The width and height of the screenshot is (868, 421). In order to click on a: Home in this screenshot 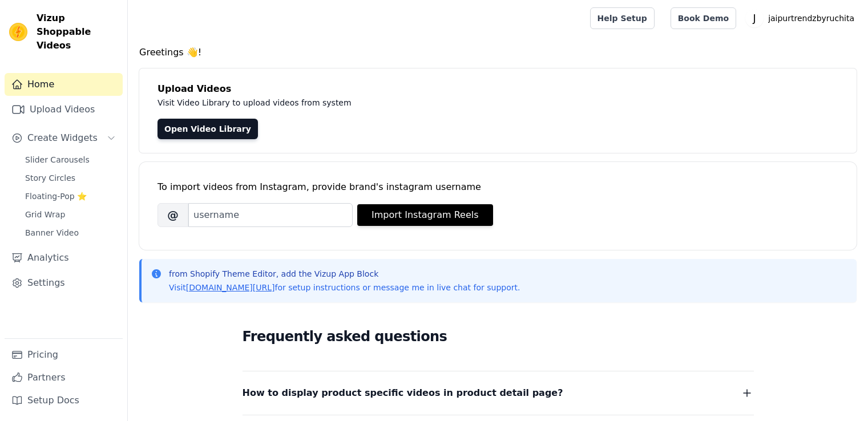, I will do `click(63, 84)`.